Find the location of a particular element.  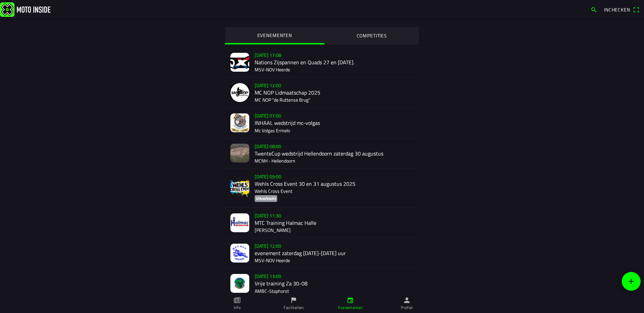

ion-icon: flag is located at coordinates (293, 301).